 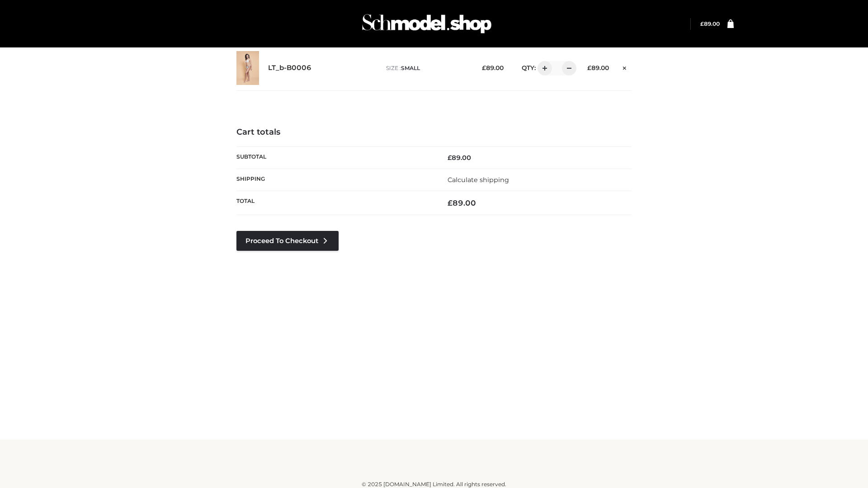 What do you see at coordinates (290, 68) in the screenshot?
I see `a: LT_b-B0006` at bounding box center [290, 68].